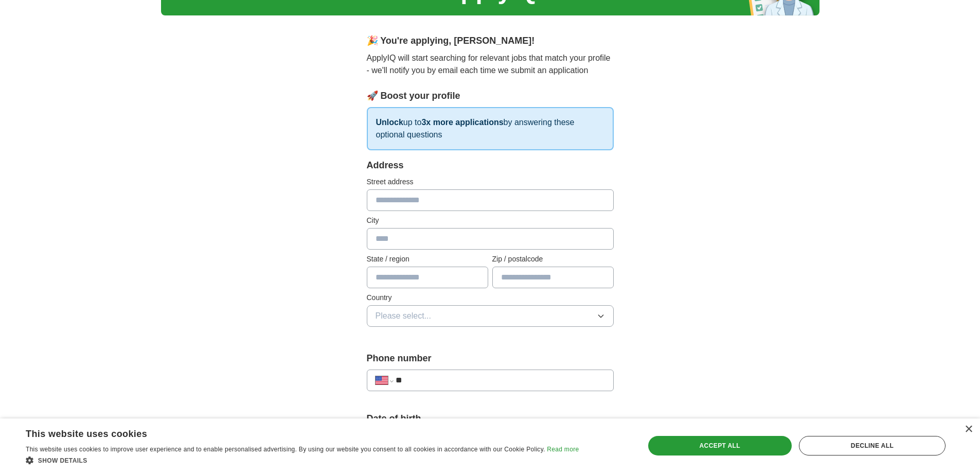  What do you see at coordinates (967, 429) in the screenshot?
I see `div: Close` at bounding box center [967, 429].